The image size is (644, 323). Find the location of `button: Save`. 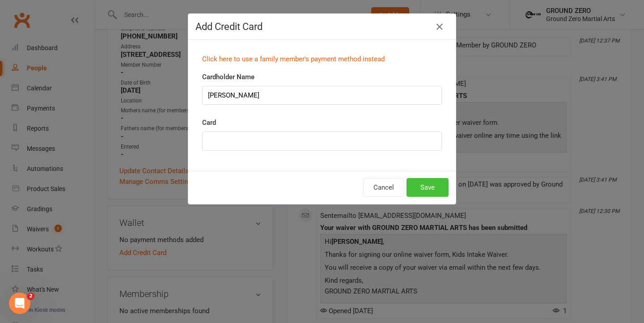

button: Save is located at coordinates (428, 188).